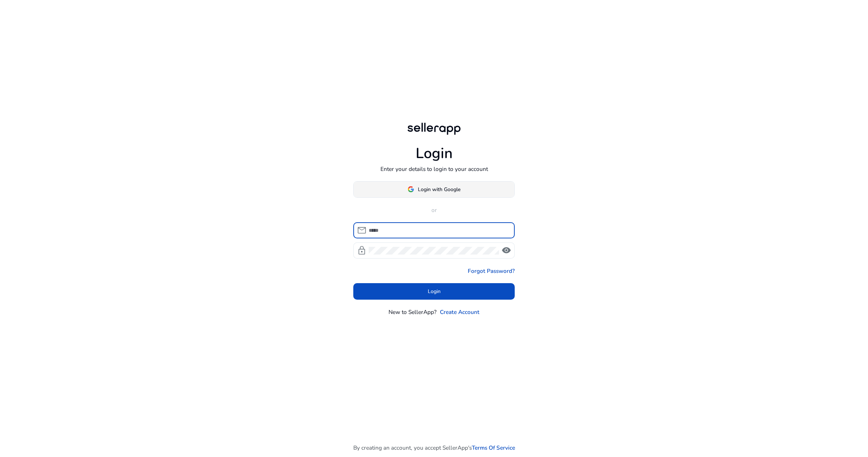  I want to click on span: mail, so click(362, 230).